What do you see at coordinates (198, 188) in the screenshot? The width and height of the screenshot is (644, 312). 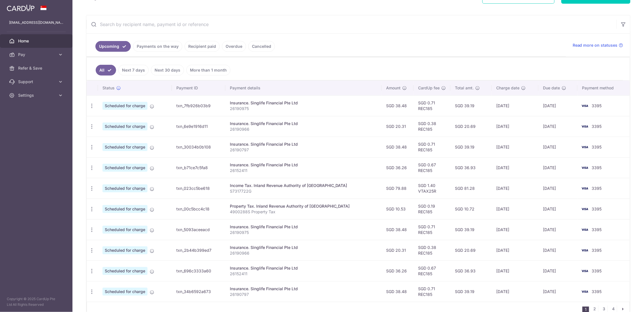 I see `td: txn_023cc5be618` at bounding box center [198, 188].